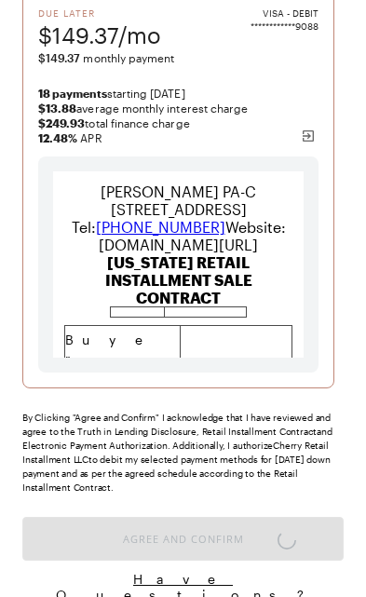 This screenshot has width=366, height=597. What do you see at coordinates (112, 349) in the screenshot?
I see `span: Buyer:` at bounding box center [112, 349].